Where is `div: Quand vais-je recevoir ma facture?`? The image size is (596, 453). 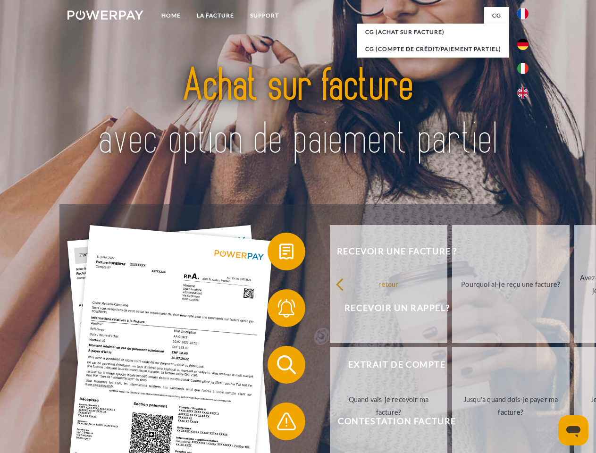 div: Quand vais-je recevoir ma facture? is located at coordinates (388, 406).